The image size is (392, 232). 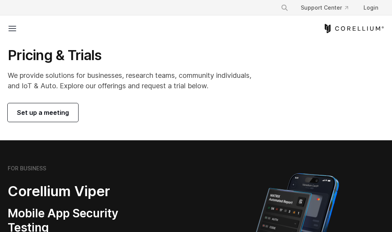 I want to click on h2: Corellium Viper, so click(x=83, y=191).